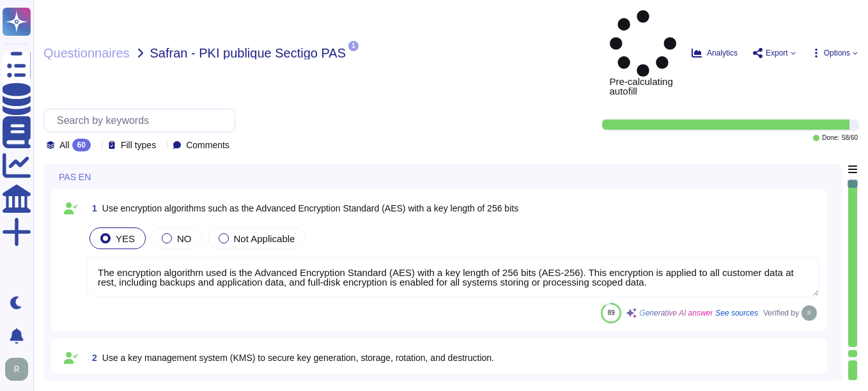 The height and width of the screenshot is (391, 868). Describe the element at coordinates (64, 145) in the screenshot. I see `span: All` at that location.